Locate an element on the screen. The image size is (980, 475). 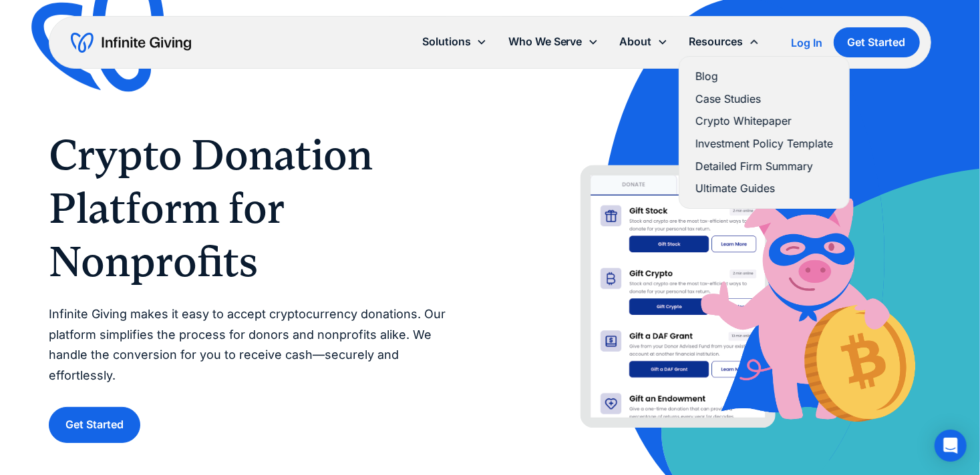
nav: Resources is located at coordinates (765, 133).